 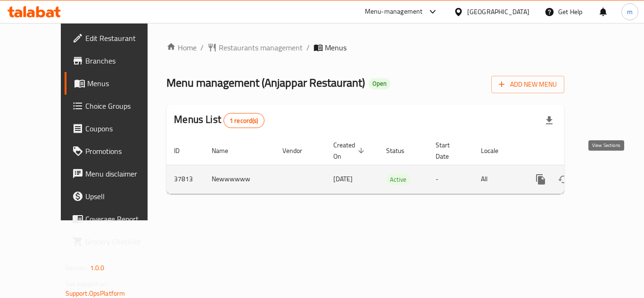 What do you see at coordinates (116, 219) in the screenshot?
I see `a: Coverage Report` at bounding box center [116, 219].